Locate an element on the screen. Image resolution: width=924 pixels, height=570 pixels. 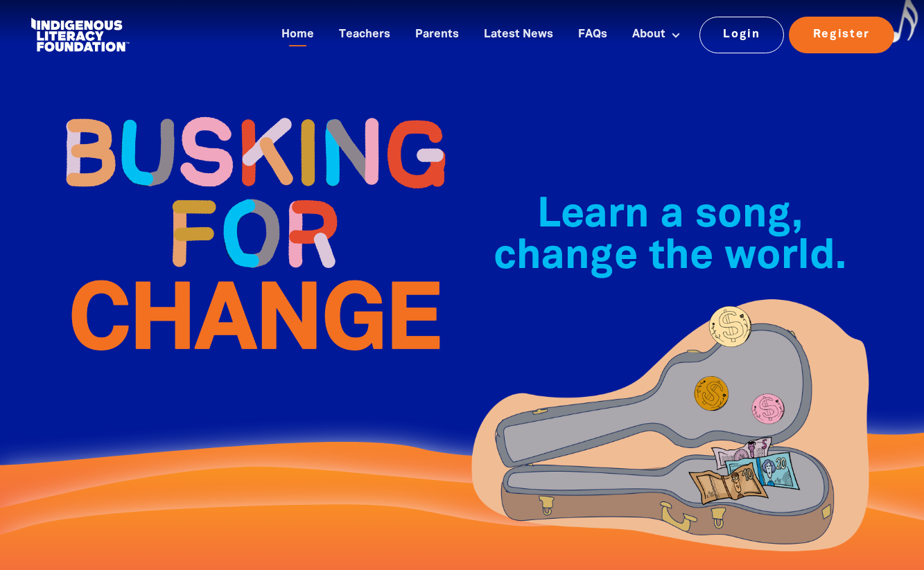
a: About is located at coordinates (656, 35).